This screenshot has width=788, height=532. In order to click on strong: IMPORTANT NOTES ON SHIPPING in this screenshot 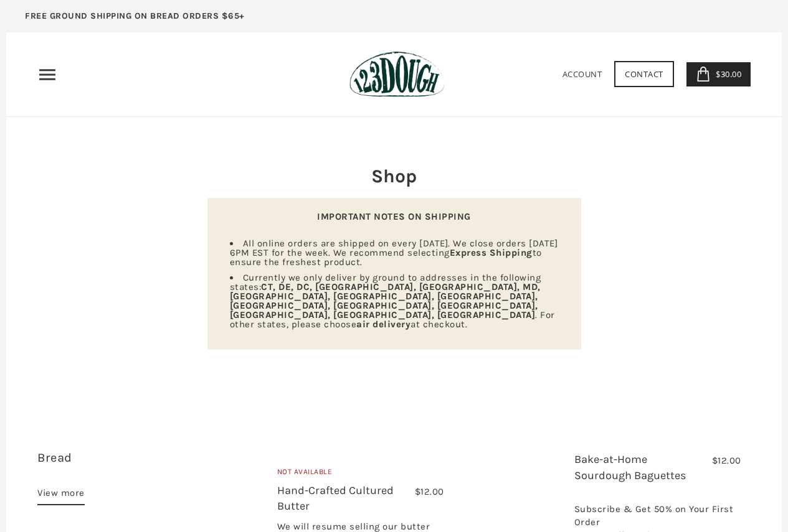, I will do `click(394, 217)`.